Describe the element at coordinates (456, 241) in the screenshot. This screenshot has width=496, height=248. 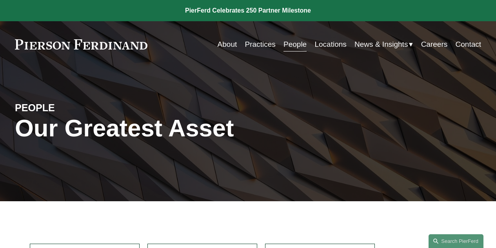
I see `a: Search this site` at that location.